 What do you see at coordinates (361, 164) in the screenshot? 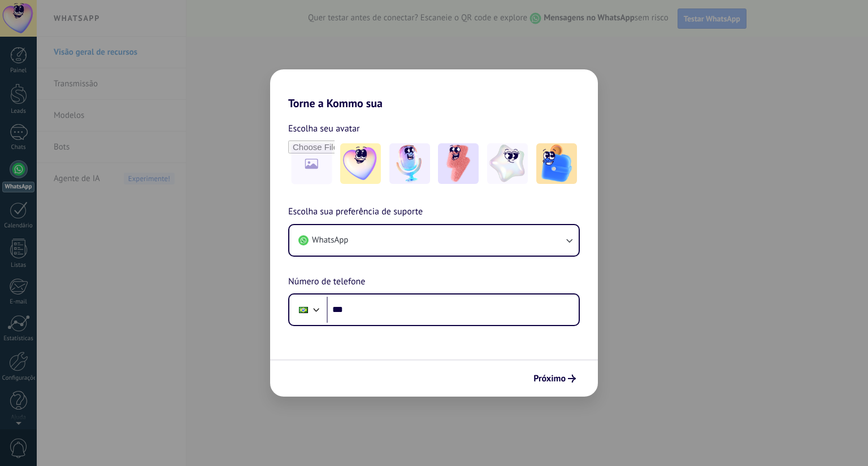
I see `img: -1.jpeg` at bounding box center [361, 164].